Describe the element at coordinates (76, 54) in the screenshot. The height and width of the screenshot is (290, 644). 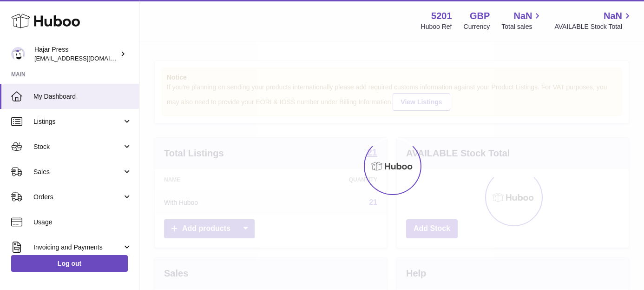
I see `div: Hajar Press` at that location.